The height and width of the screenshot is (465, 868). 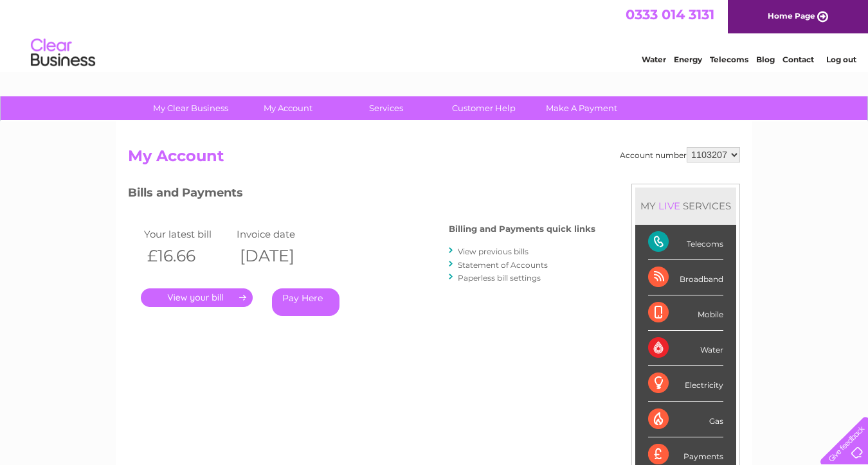 I want to click on td: Your latest bill, so click(x=187, y=234).